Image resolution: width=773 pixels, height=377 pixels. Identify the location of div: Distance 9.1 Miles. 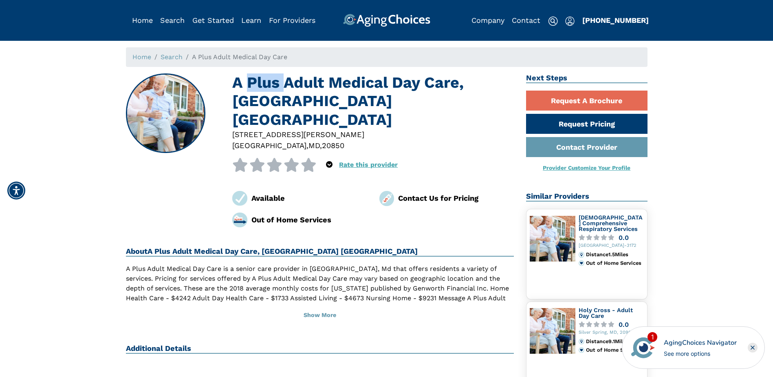
(615, 341).